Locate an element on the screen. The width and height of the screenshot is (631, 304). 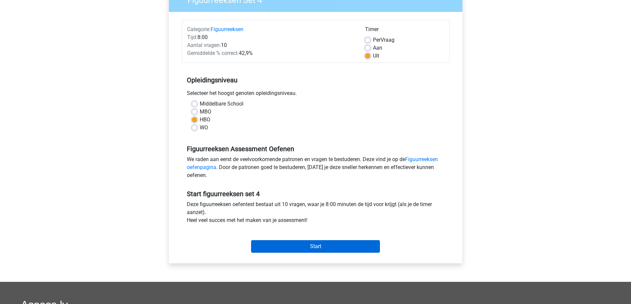
h5: Opleidingsniveau is located at coordinates (316, 80).